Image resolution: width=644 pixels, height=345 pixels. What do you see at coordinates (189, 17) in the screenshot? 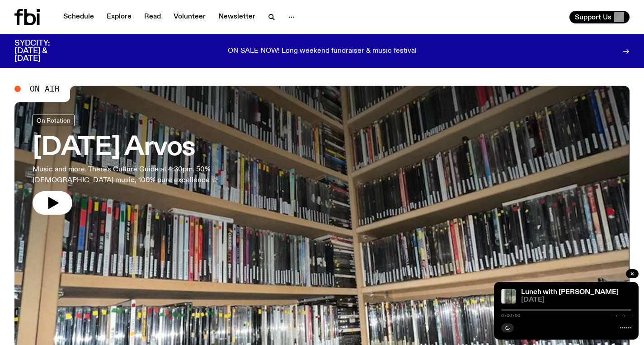
I see `a: Volunteer` at bounding box center [189, 17].